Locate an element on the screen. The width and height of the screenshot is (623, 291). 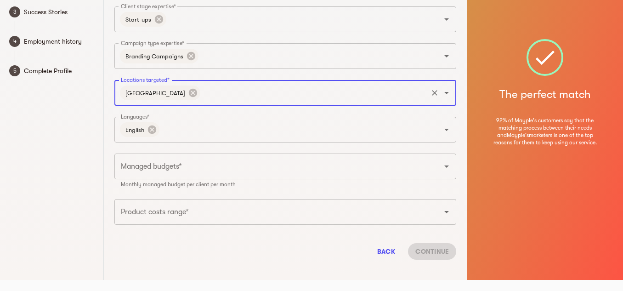
div: English is located at coordinates (140, 130).